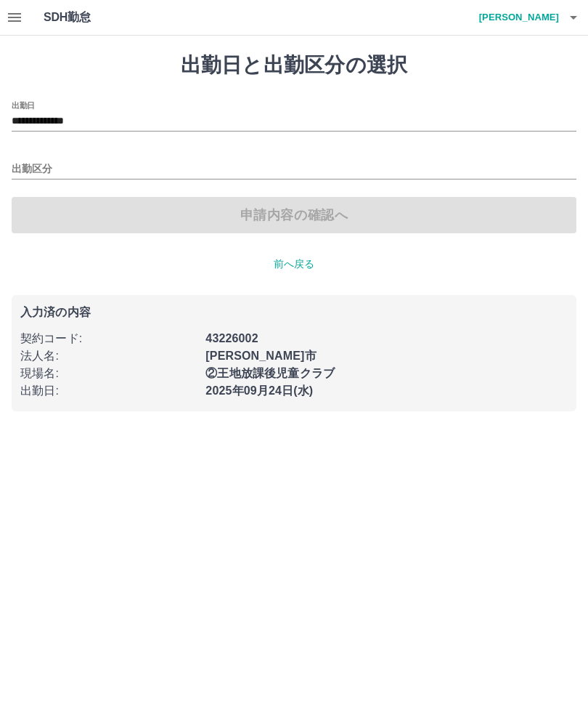 The height and width of the screenshot is (710, 588). What do you see at coordinates (23, 105) in the screenshot?
I see `label: 出勤日` at bounding box center [23, 105].